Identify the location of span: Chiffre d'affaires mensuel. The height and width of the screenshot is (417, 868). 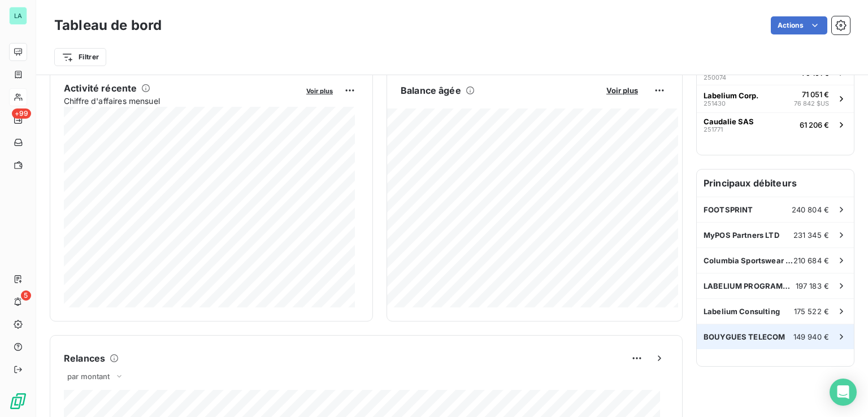
(181, 101).